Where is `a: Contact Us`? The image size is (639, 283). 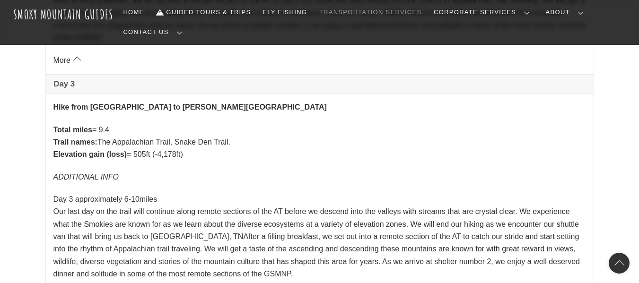 a: Contact Us is located at coordinates (155, 32).